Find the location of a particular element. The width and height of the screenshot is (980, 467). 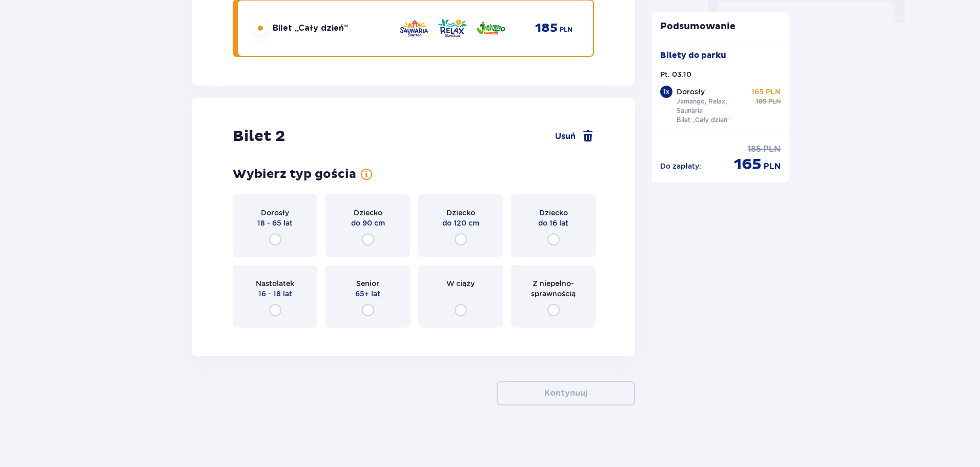

p: Senior is located at coordinates (367, 283).